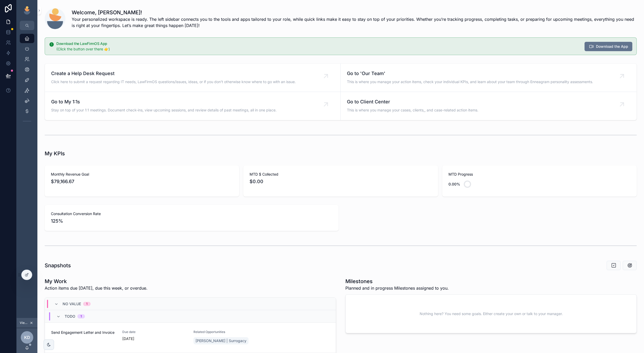  What do you see at coordinates (191, 214) in the screenshot?
I see `span: Consultation Conversion Rate` at bounding box center [191, 214].